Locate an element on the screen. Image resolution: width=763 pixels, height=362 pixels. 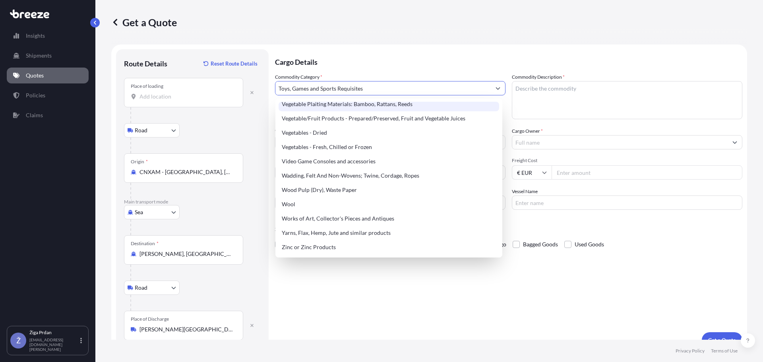
input: Enter name is located at coordinates (627, 203).